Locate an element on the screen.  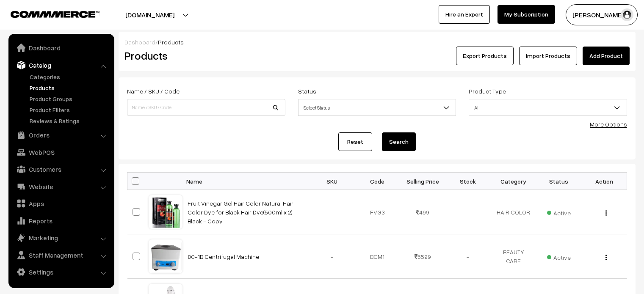
a: More Options is located at coordinates (609, 124).